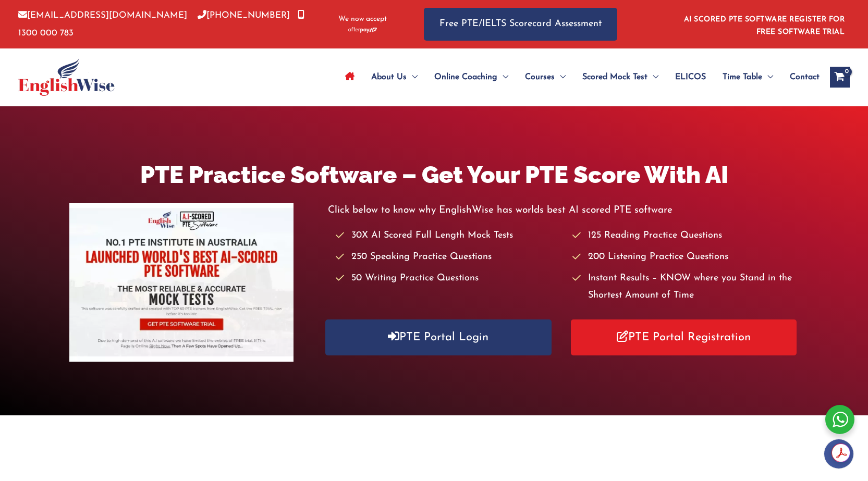  What do you see at coordinates (690, 77) in the screenshot?
I see `span: ELICOS` at bounding box center [690, 77].